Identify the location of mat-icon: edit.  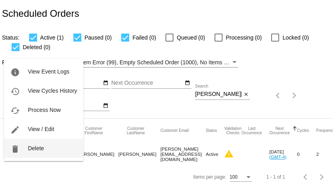
(15, 130).